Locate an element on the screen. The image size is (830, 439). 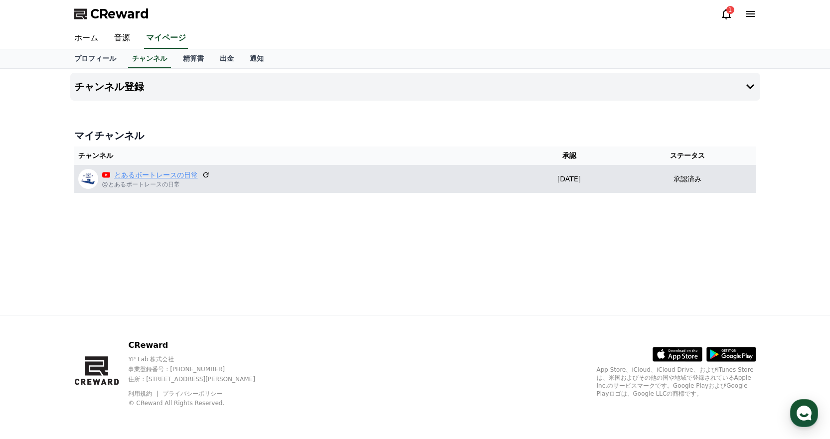
a: 通知 is located at coordinates (257, 59).